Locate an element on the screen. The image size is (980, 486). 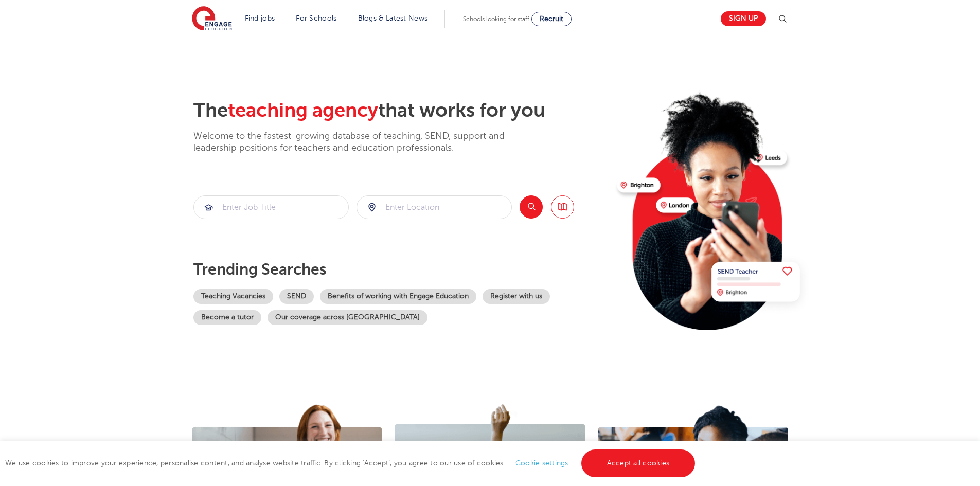
span: Schools looking for staff is located at coordinates (496, 19).